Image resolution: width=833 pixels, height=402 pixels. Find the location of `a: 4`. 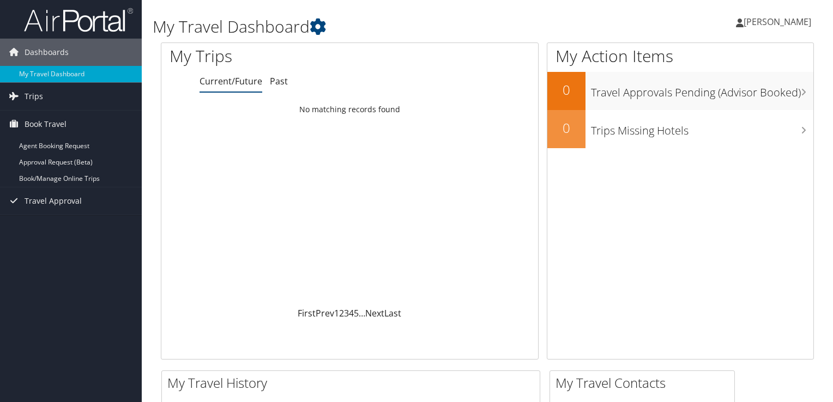

a: 4 is located at coordinates (351, 314).